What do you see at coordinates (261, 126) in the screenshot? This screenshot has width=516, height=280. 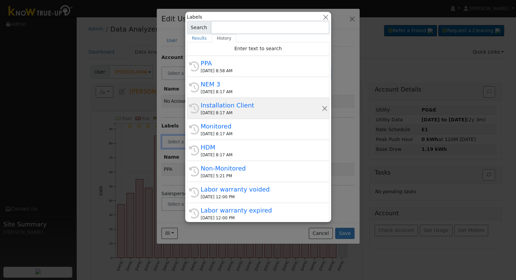 I see `div: Monitored` at bounding box center [261, 126].